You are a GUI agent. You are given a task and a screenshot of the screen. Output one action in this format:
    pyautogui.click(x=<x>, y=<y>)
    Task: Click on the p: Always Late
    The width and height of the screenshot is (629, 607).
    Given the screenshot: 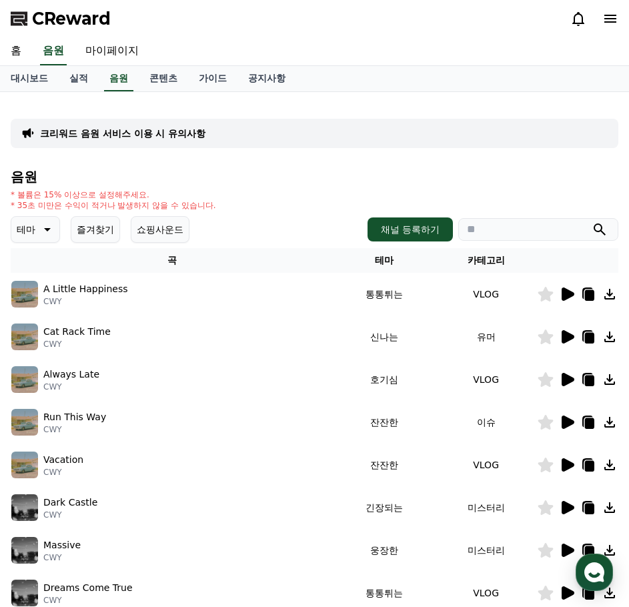 What is the action you would take?
    pyautogui.click(x=71, y=374)
    